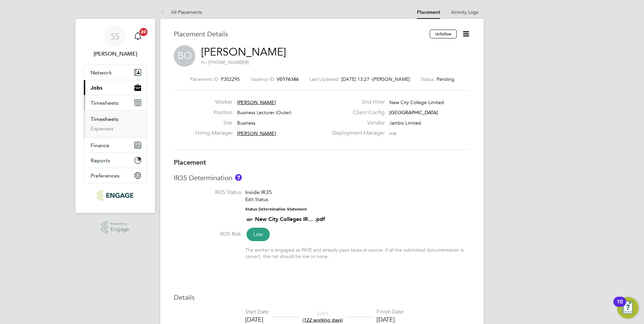 This screenshot has height=324, width=644. I want to click on div: The worker is engaged as PAYE and already pays taxes at source. If all the submitted documentatio..., so click(358, 253).